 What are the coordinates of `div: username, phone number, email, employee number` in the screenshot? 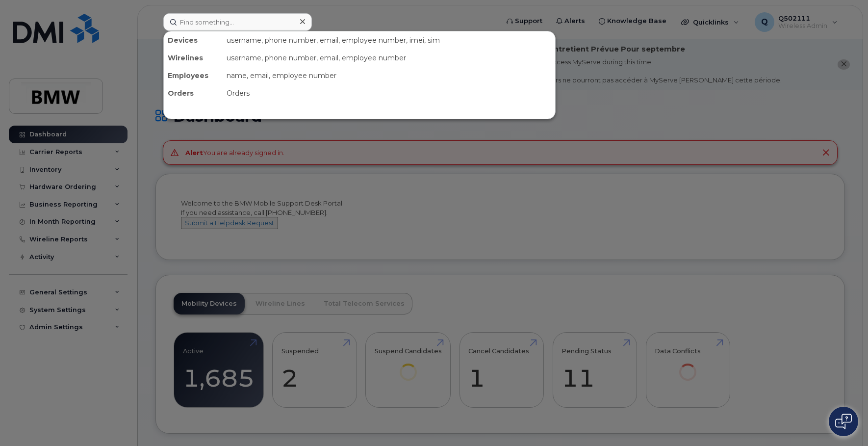 It's located at (389, 58).